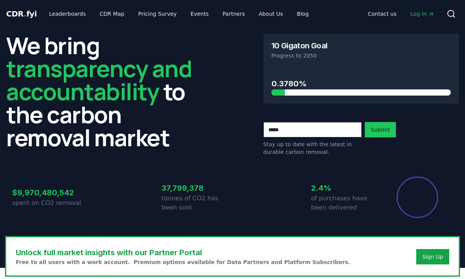 Image resolution: width=465 pixels, height=279 pixels. What do you see at coordinates (417, 197) in the screenshot?
I see `div: Percentage of sales delivered` at bounding box center [417, 197].